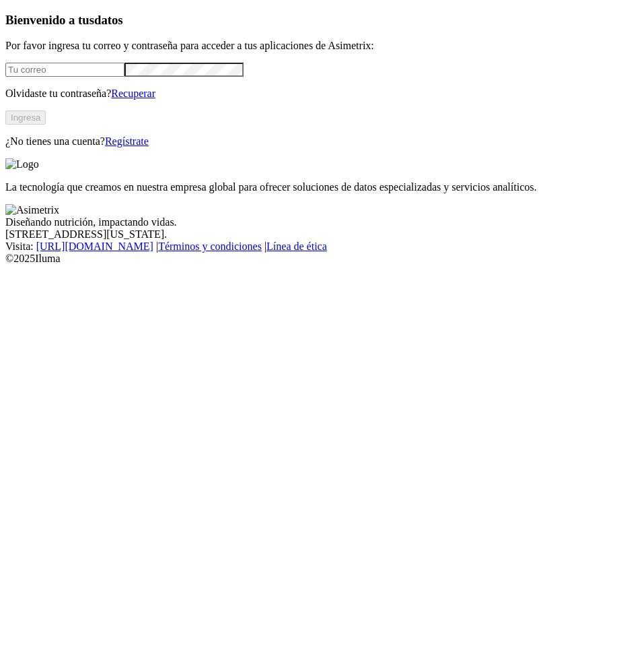 This screenshot has width=644, height=671. Describe the element at coordinates (322, 142) in the screenshot. I see `p: ¿No tienes una cuenta?` at that location.